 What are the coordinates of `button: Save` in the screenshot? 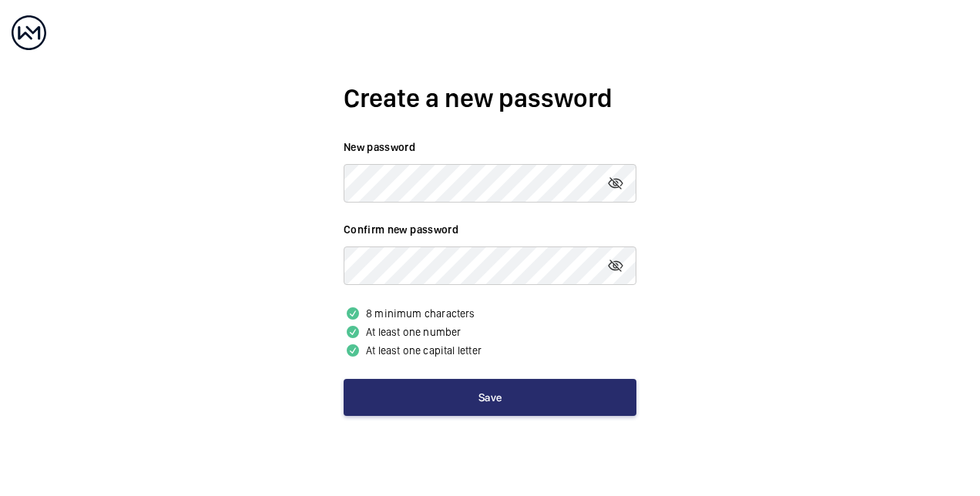 It's located at (490, 398).